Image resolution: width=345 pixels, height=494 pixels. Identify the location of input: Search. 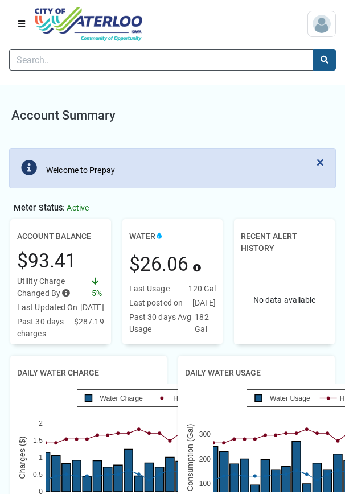
(161, 60).